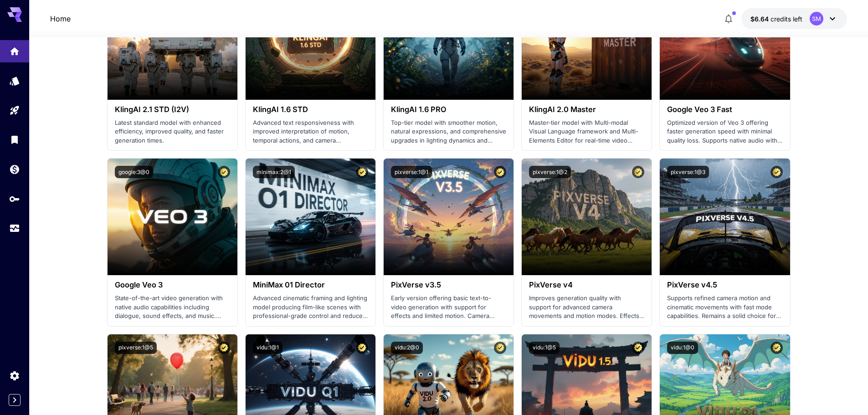 This screenshot has width=868, height=415. I want to click on button: vidu:1@0, so click(682, 347).